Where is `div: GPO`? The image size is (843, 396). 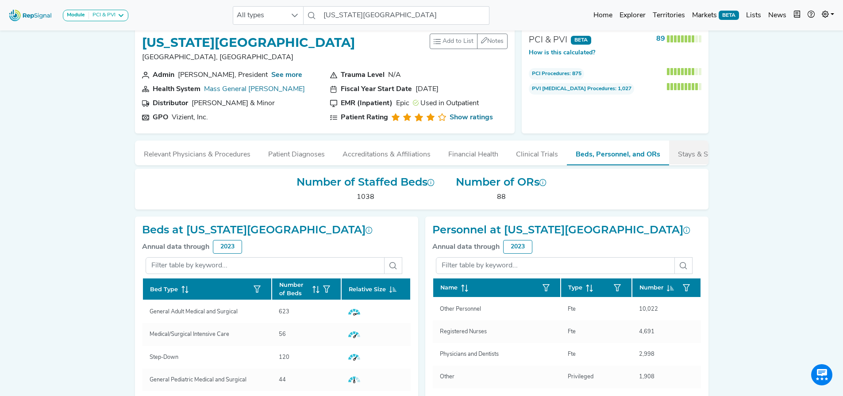 div: GPO is located at coordinates (160, 118).